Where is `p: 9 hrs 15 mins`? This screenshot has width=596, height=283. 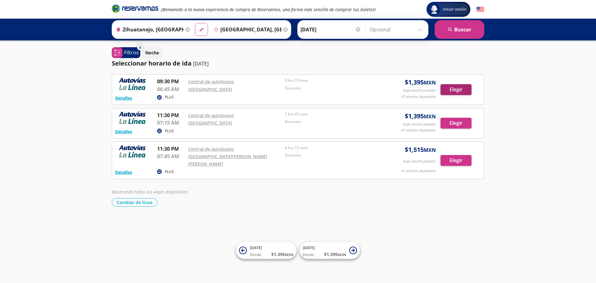
p: 9 hrs 15 mins is located at coordinates (332, 80).